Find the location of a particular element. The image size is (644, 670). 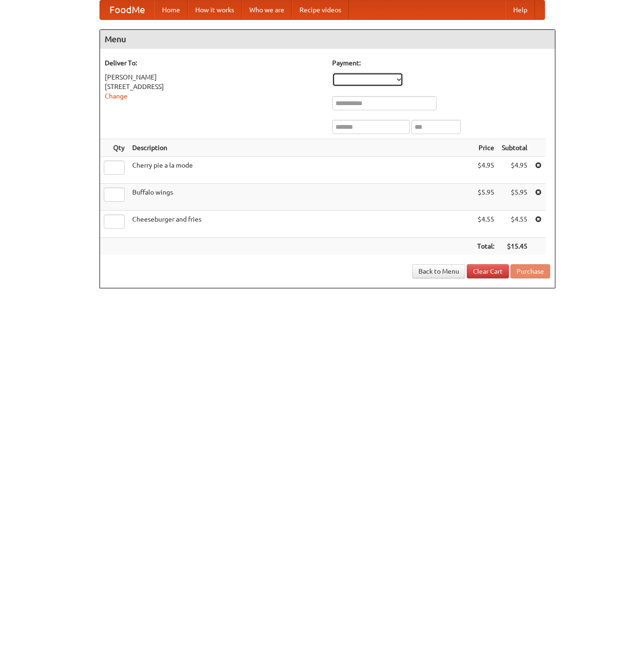

a: How it works is located at coordinates (215, 10).